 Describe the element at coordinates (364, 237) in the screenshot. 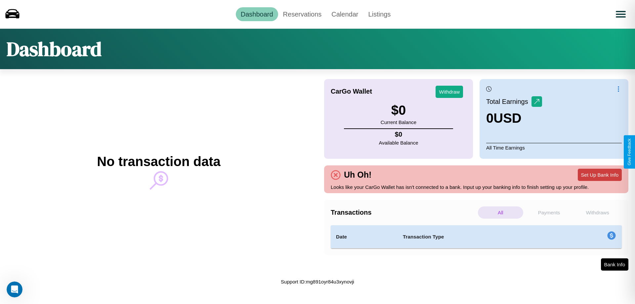

I see `h4: Date` at that location.